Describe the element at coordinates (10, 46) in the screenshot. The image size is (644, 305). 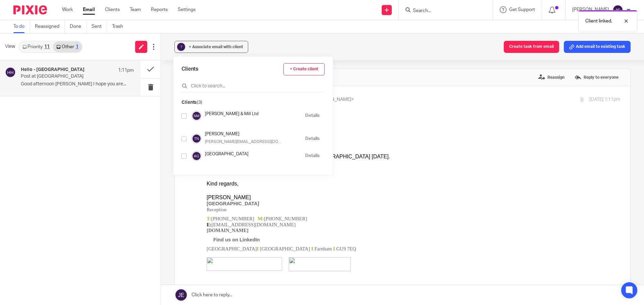
I see `span: View` at that location.